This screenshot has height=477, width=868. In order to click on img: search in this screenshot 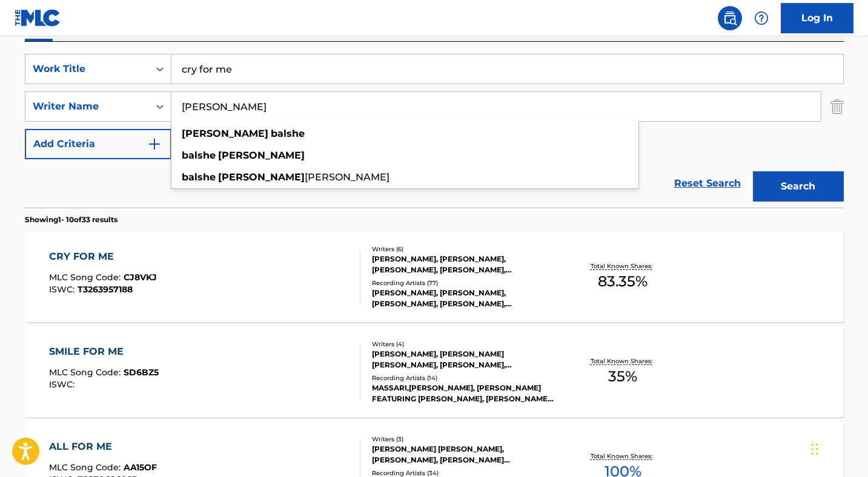, I will do `click(730, 18)`.